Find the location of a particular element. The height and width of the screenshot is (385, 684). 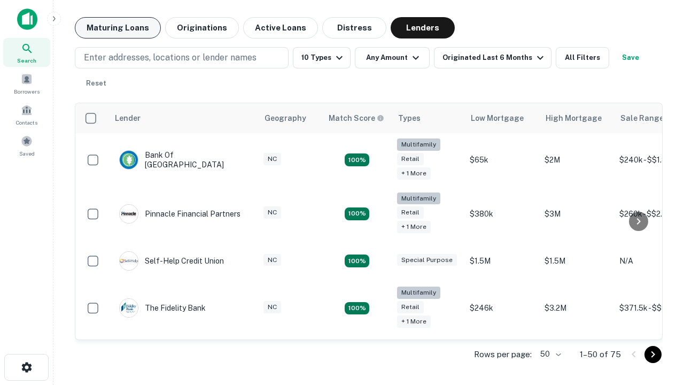

div: Lender is located at coordinates (128, 118).